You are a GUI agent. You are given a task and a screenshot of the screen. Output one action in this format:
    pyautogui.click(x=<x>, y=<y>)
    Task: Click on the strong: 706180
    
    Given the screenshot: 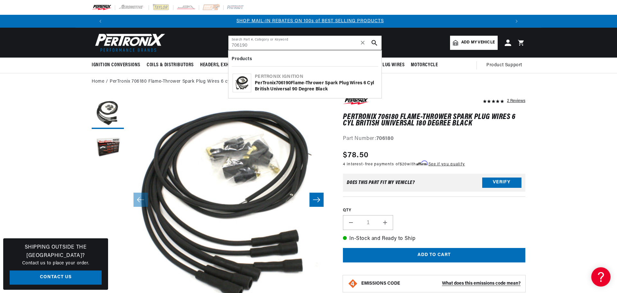 What is the action you would take?
    pyautogui.click(x=385, y=139)
    